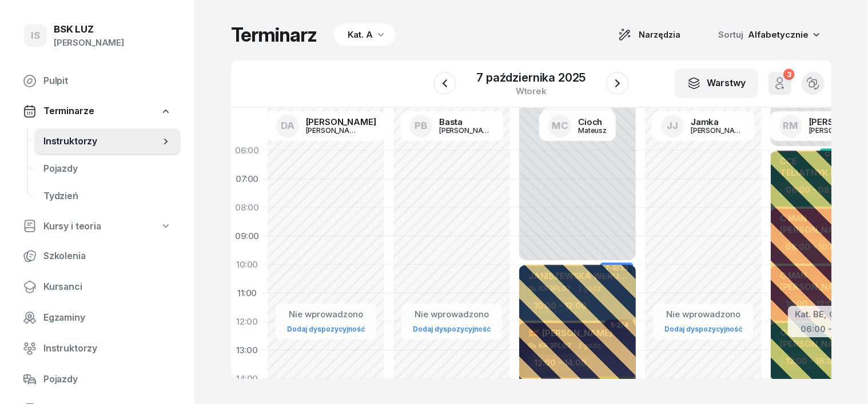 Image resolution: width=868 pixels, height=404 pixels. I want to click on span: Kursy i teoria, so click(72, 227).